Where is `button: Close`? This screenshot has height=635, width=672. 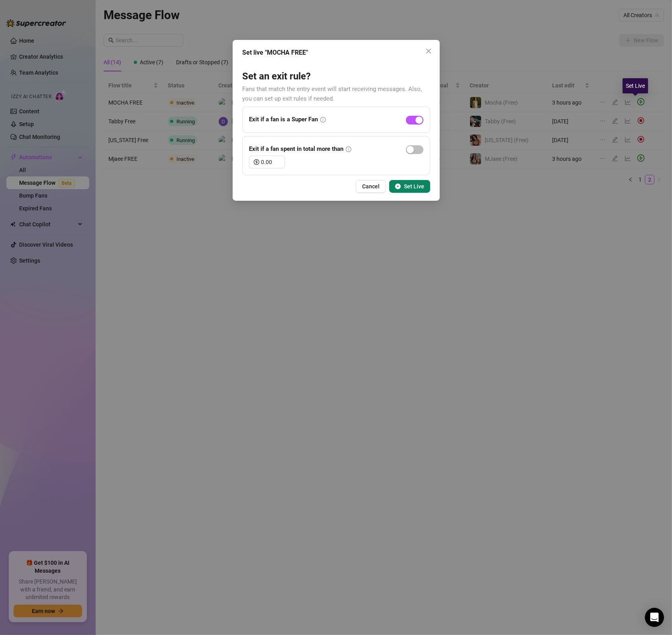 button: Close is located at coordinates (429, 51).